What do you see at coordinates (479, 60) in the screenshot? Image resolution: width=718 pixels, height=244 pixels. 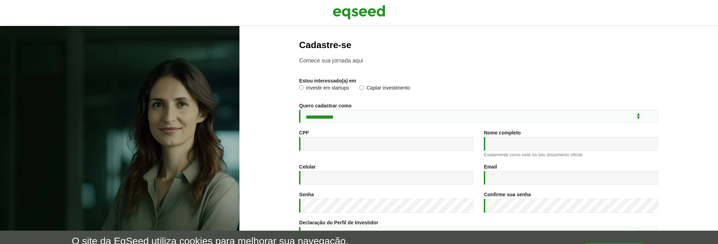 I see `p: Comece sua jornada aqui` at bounding box center [479, 60].